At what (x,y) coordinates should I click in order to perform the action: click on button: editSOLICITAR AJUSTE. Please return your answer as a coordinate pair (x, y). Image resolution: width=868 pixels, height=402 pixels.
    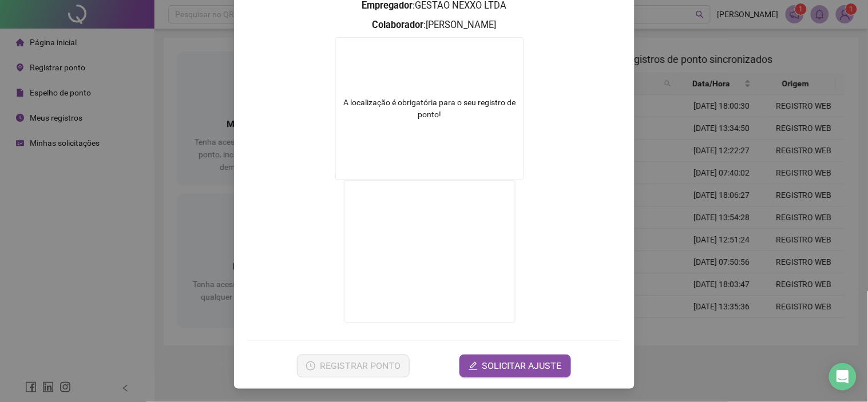
    Looking at the image, I should click on (515, 366).